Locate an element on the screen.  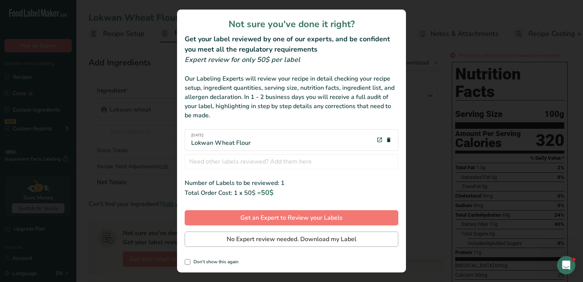
span: Don't show this again is located at coordinates (215, 262).